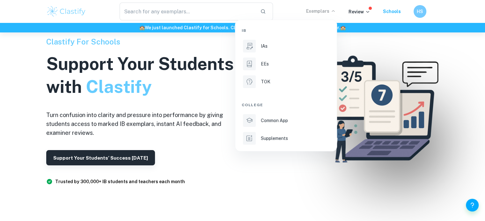 The width and height of the screenshot is (485, 221). I want to click on p: Supplements, so click(274, 139).